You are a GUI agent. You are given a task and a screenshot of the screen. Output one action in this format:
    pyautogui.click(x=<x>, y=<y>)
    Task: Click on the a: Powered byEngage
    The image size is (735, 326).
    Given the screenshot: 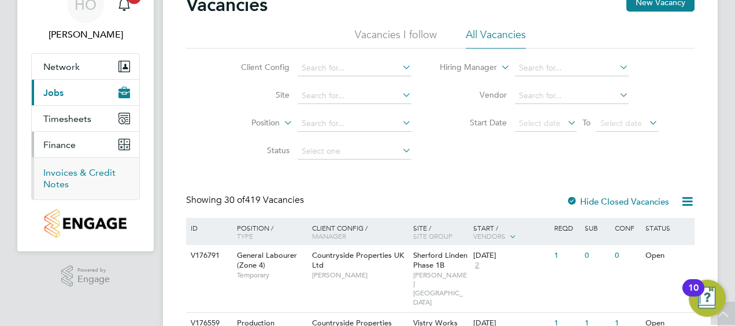 What is the action you would take?
    pyautogui.click(x=86, y=276)
    